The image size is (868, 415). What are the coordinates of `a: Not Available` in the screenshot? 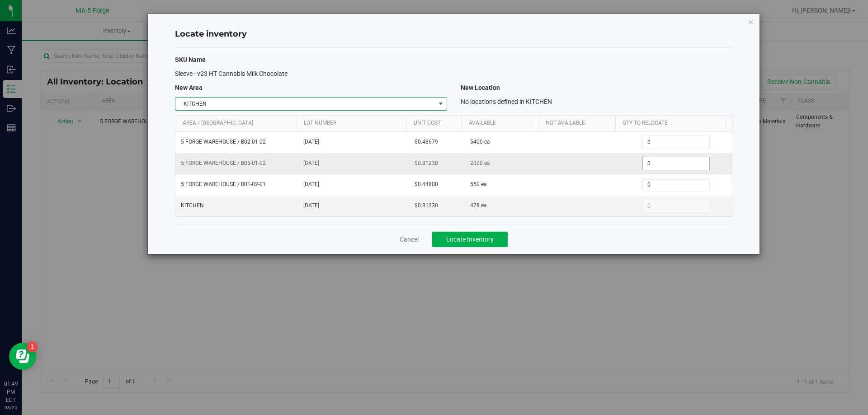 It's located at (579, 123).